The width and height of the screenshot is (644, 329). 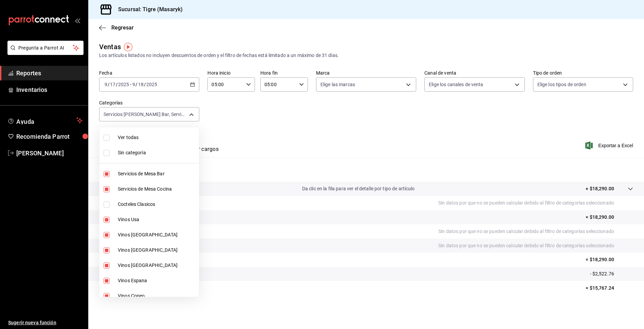 What do you see at coordinates (128, 47) in the screenshot?
I see `img: Tooltip marker` at bounding box center [128, 47].